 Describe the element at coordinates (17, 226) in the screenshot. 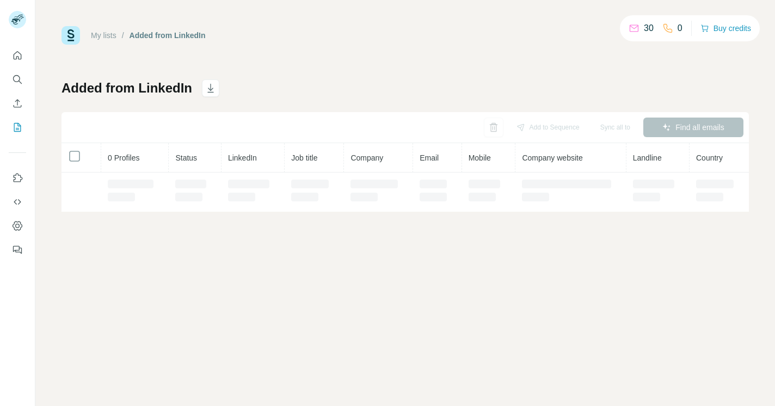

I see `button: Dashboard` at that location.